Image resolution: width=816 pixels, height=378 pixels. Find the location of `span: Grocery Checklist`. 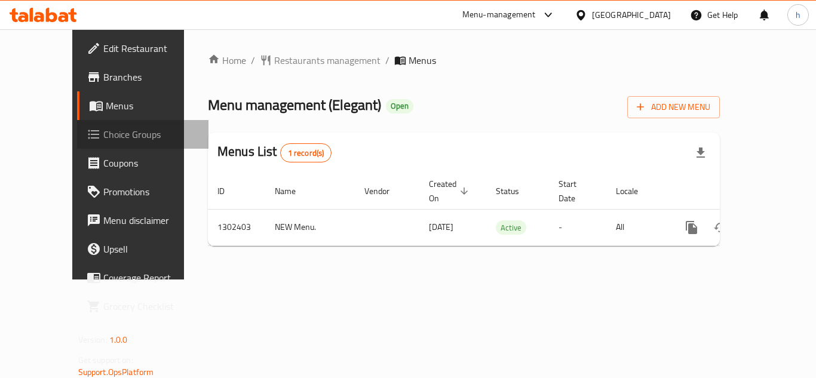

span: Grocery Checklist is located at coordinates (151, 306).